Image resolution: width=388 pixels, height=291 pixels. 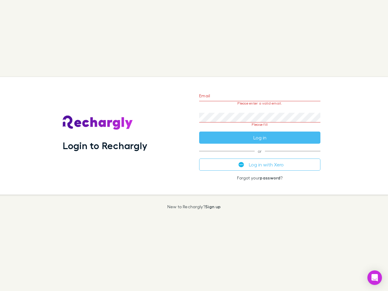 I want to click on p: Please fill, so click(x=260, y=125).